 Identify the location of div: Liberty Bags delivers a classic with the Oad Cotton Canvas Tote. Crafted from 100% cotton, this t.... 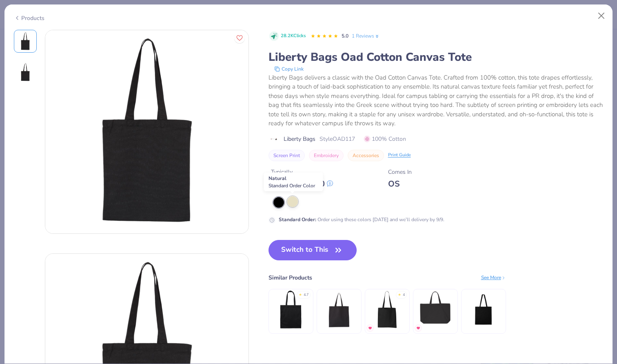
(436, 101).